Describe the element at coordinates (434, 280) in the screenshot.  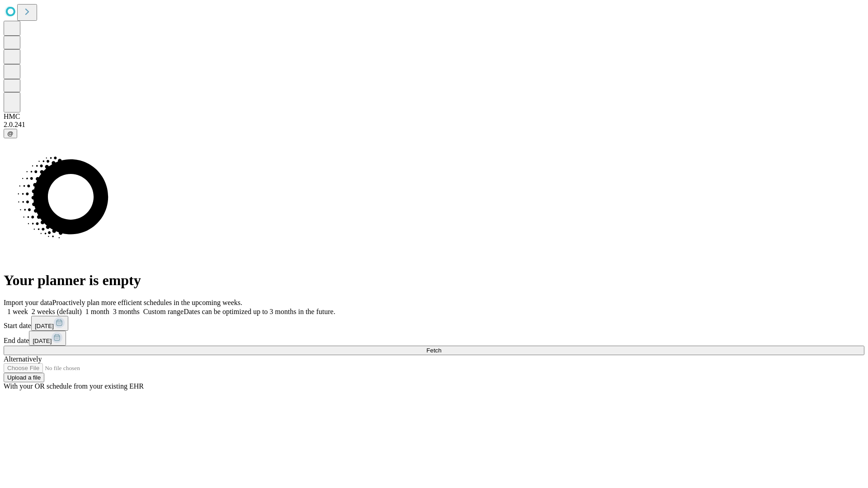
I see `h1: Your planner is empty` at that location.